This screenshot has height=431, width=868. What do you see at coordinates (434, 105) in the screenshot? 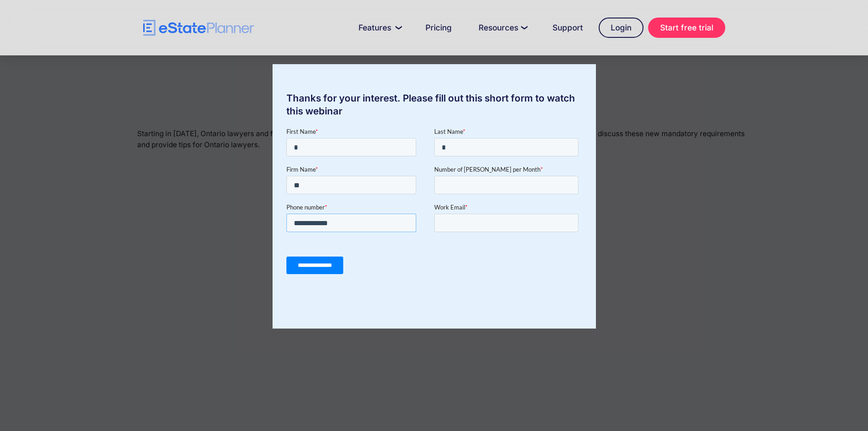
I see `div: Thanks for your interest. Please fill out this short form to watch this webinar` at bounding box center [434, 105].